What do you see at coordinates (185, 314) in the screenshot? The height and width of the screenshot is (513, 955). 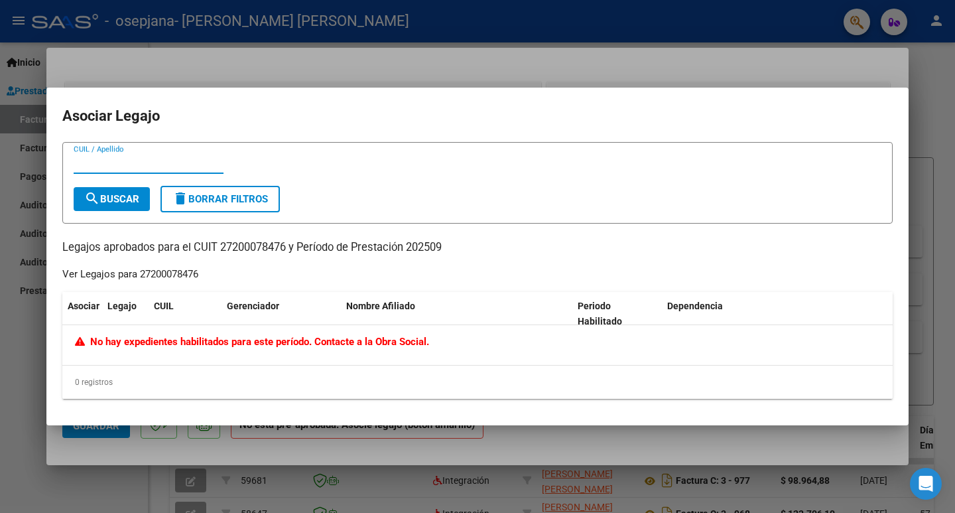 I see `datatable-header-cell: CUIL` at bounding box center [185, 314].